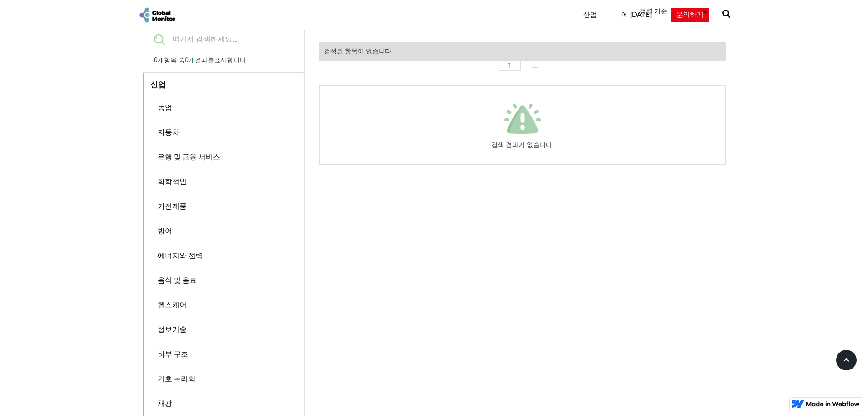 The width and height of the screenshot is (868, 416). I want to click on font: 에너지와 전력, so click(180, 255).